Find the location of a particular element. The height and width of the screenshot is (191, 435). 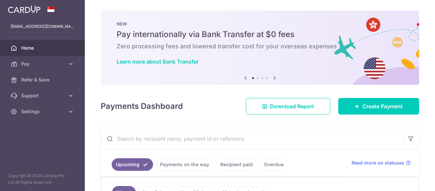

a: Read more on statuses is located at coordinates (381, 163).